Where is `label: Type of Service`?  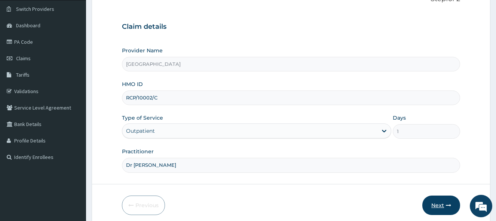
label: Type of Service is located at coordinates (143, 118).